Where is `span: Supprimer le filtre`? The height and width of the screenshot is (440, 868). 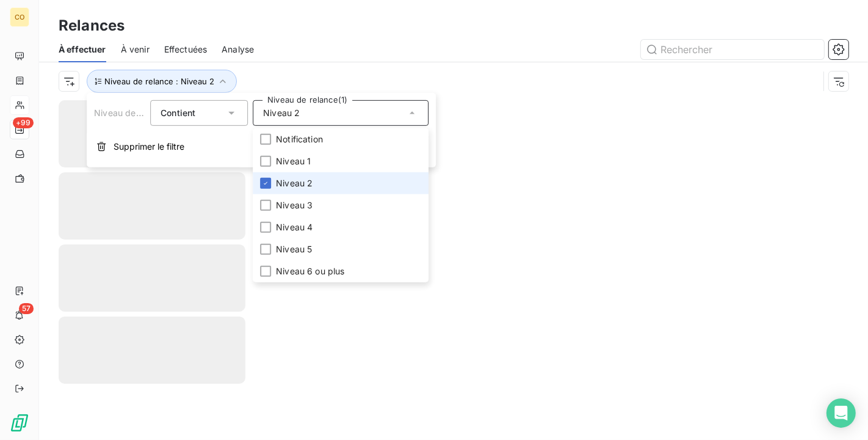
span: Supprimer le filtre is located at coordinates (149, 146).